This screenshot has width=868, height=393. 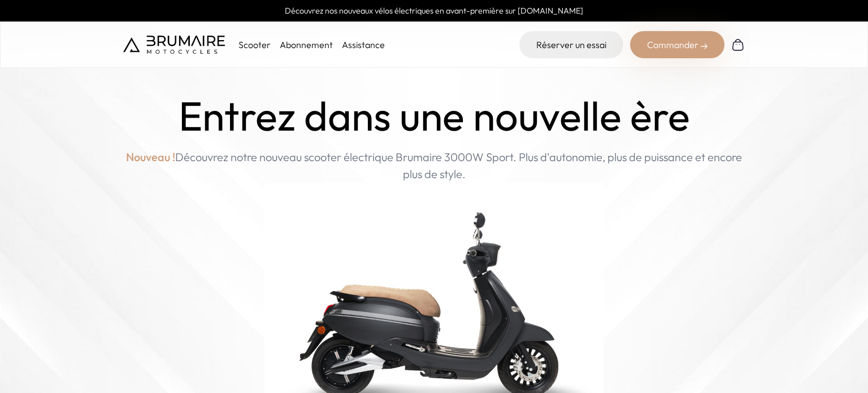 I want to click on span: Nouveau !, so click(x=150, y=157).